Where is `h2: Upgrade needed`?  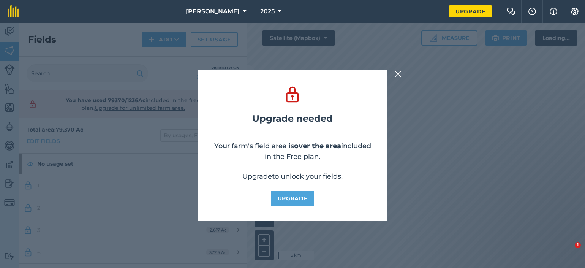 h2: Upgrade needed is located at coordinates (292, 119).